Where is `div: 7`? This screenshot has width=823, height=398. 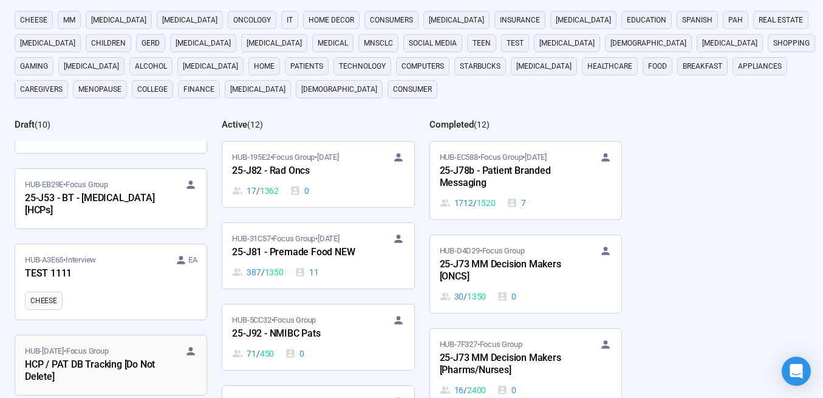
div: 7 is located at coordinates (517, 203).